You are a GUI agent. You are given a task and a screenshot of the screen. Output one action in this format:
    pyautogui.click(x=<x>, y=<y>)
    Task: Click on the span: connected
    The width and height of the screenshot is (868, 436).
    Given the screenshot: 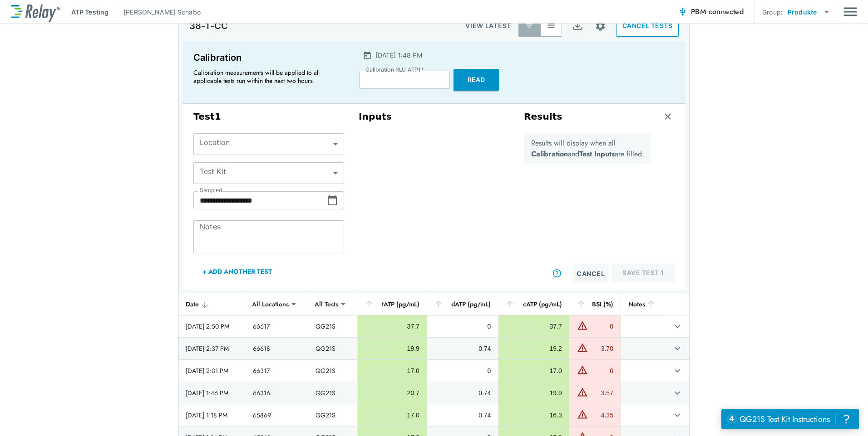 What is the action you would take?
    pyautogui.click(x=727, y=11)
    